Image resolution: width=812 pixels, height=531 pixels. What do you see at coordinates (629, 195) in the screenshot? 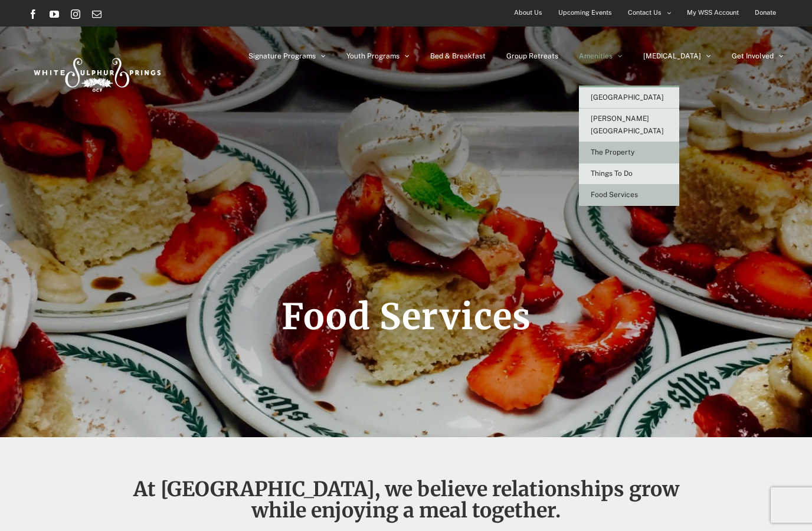
I see `a: Food Services` at bounding box center [629, 195].